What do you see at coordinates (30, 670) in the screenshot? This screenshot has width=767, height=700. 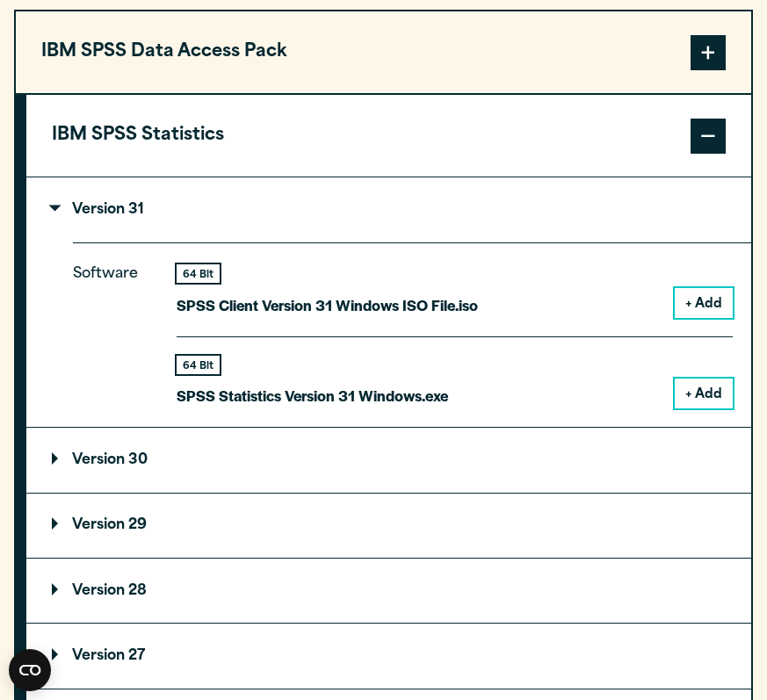 I see `button: Open CMP widget` at bounding box center [30, 670].